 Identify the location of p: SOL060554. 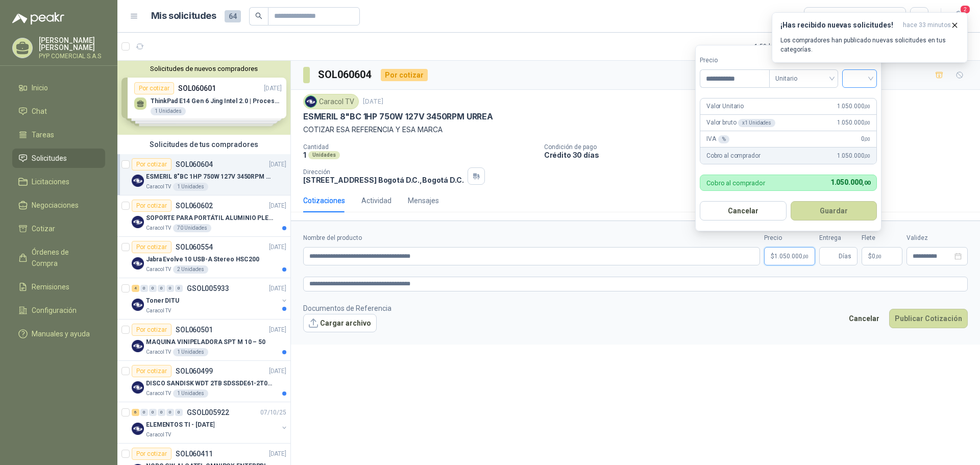
(194, 247).